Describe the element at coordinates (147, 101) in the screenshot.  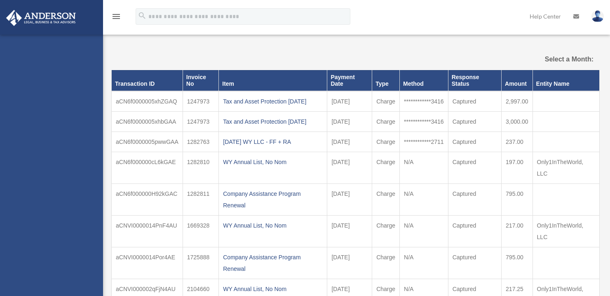
I see `td: aCN6f0000005xhZGAQ` at that location.